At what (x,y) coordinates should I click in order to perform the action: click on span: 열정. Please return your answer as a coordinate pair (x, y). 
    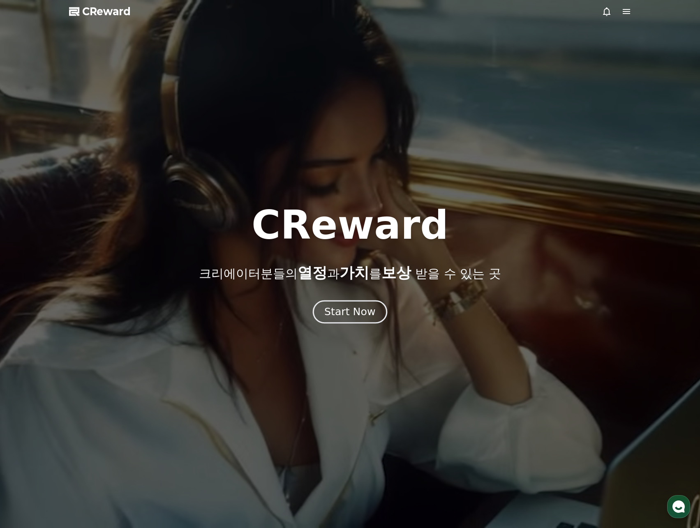
    Looking at the image, I should click on (312, 272).